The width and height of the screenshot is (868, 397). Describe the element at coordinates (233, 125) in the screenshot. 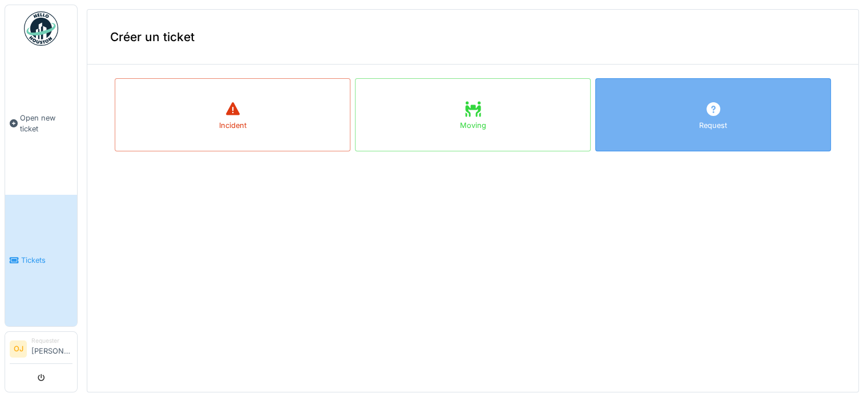

I see `div: Incident` at that location.